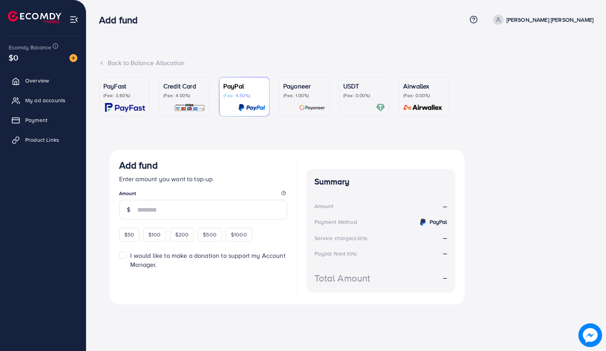  What do you see at coordinates (184, 95) in the screenshot?
I see `p: (Fee: 4.00%)` at bounding box center [184, 95].